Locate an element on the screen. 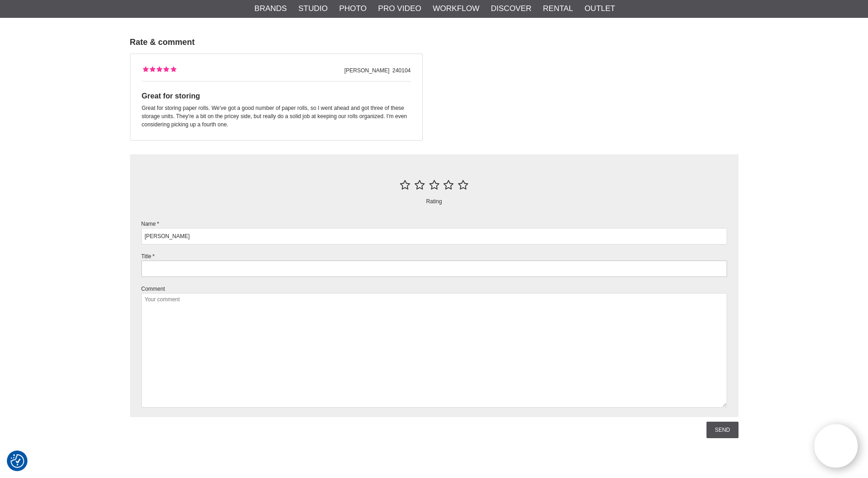 This screenshot has height=478, width=868. span: 240104 is located at coordinates (402, 70).